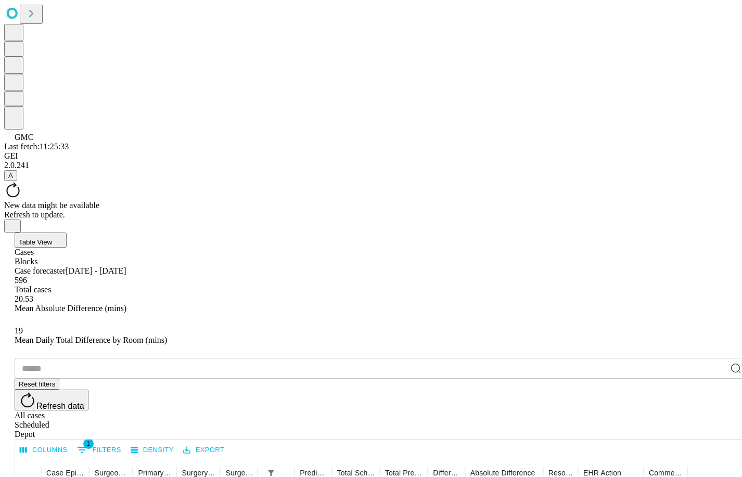  Describe the element at coordinates (314, 473) in the screenshot. I see `div: Predicted In Room Duration` at that location.